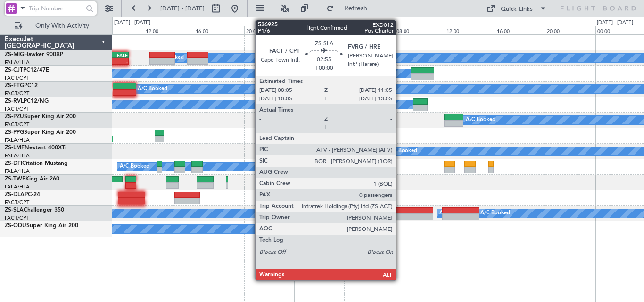 The width and height of the screenshot is (644, 302). What do you see at coordinates (62, 26) in the screenshot?
I see `span: Only With Activity` at bounding box center [62, 26].